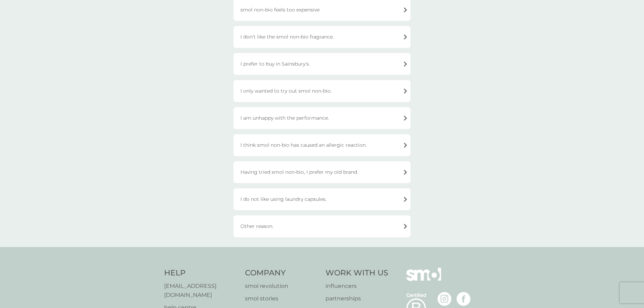 The height and width of the screenshot is (308, 644). What do you see at coordinates (282, 273) in the screenshot?
I see `h4: Company` at bounding box center [282, 273].